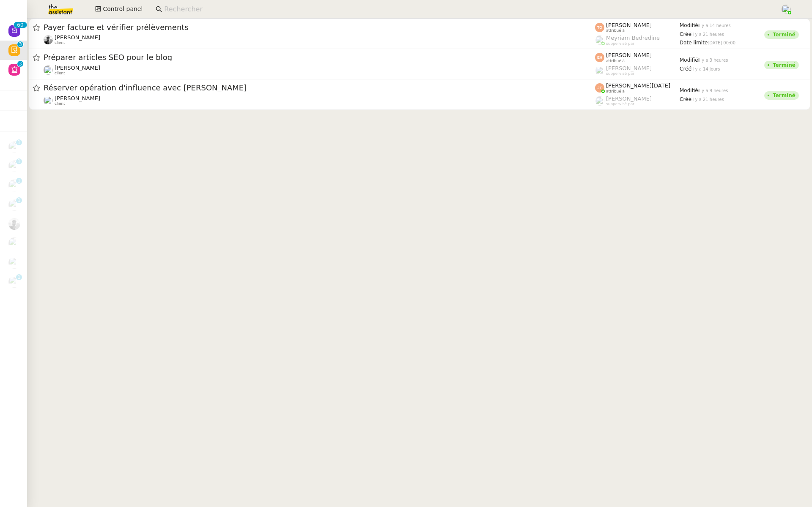 The height and width of the screenshot is (507, 812). What do you see at coordinates (48, 71) in the screenshot?
I see `img: users%2FFyDJaacbjjQ453P8CnboQfy58ng1%2Favatar%2F303ecbdd-43bb-473f-a9a4-27a42b8f4fe3` at bounding box center [48, 71].